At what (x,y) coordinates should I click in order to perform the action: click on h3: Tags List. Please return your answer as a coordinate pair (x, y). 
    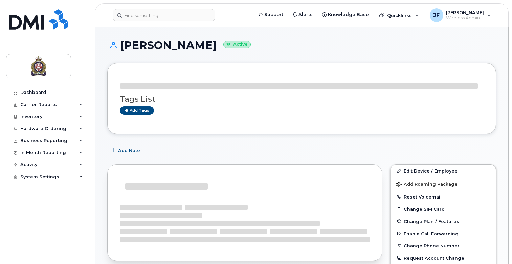
    Looking at the image, I should click on (301, 99).